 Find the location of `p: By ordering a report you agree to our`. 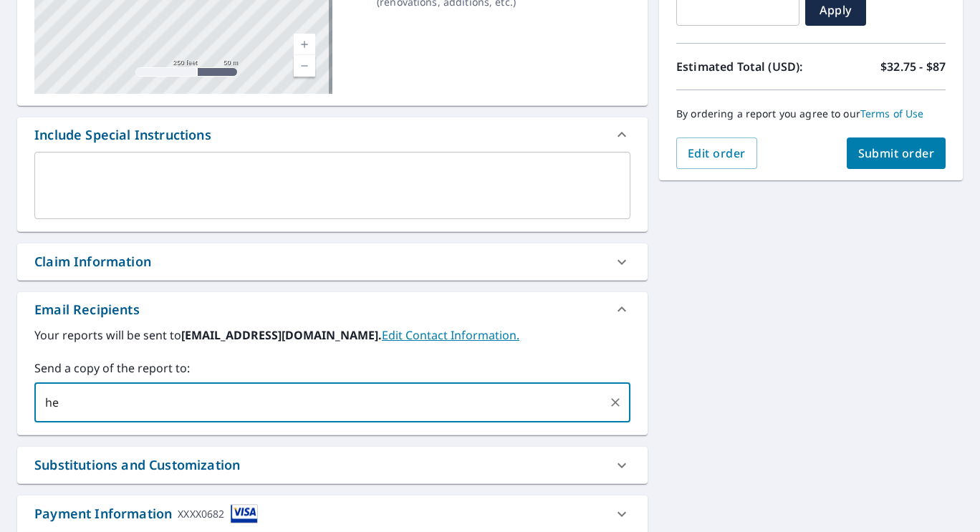

p: By ordering a report you agree to our is located at coordinates (811, 114).